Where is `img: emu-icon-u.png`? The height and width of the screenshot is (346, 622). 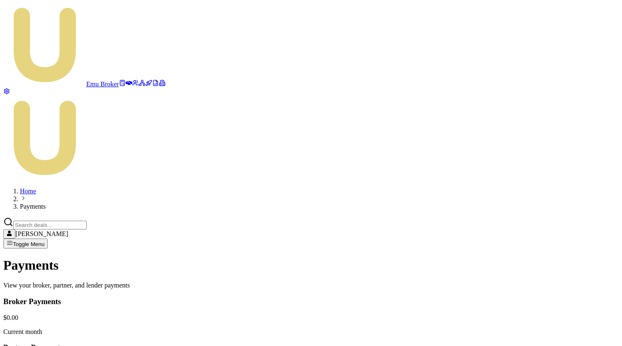 img: emu-icon-u.png is located at coordinates (45, 45).